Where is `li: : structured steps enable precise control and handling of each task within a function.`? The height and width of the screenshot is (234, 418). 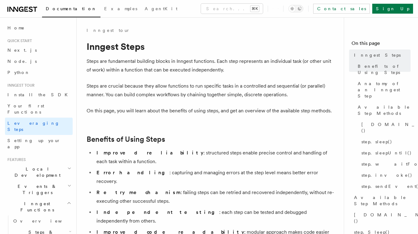 li: : structured steps enable precise control and handling of each task within a function. is located at coordinates (214, 157).